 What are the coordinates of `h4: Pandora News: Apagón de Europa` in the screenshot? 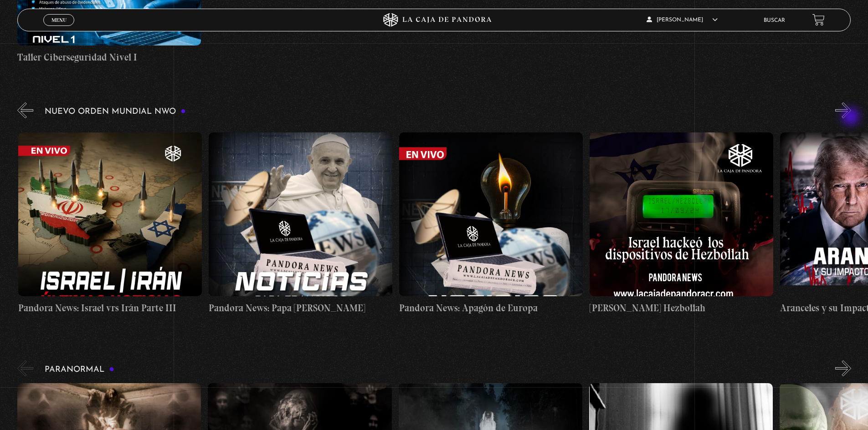 It's located at (491, 308).